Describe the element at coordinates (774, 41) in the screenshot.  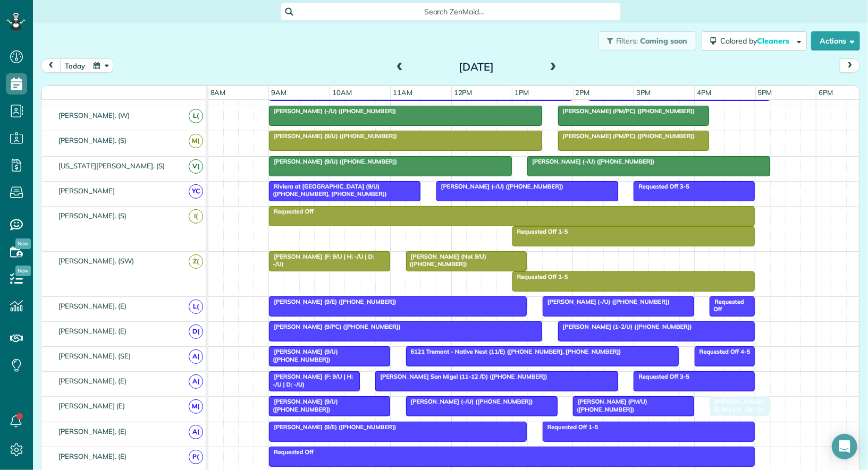
I see `span: Cleaners` at that location.